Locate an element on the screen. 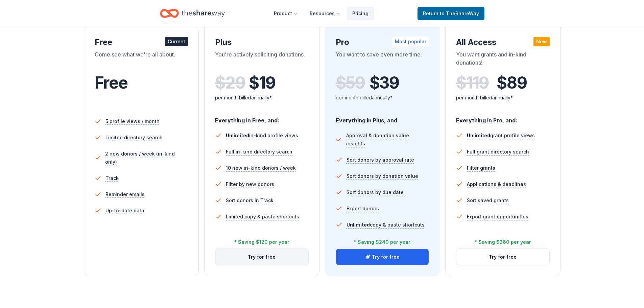 The width and height of the screenshot is (644, 308). div: You want to save even more time. is located at coordinates (382, 60).